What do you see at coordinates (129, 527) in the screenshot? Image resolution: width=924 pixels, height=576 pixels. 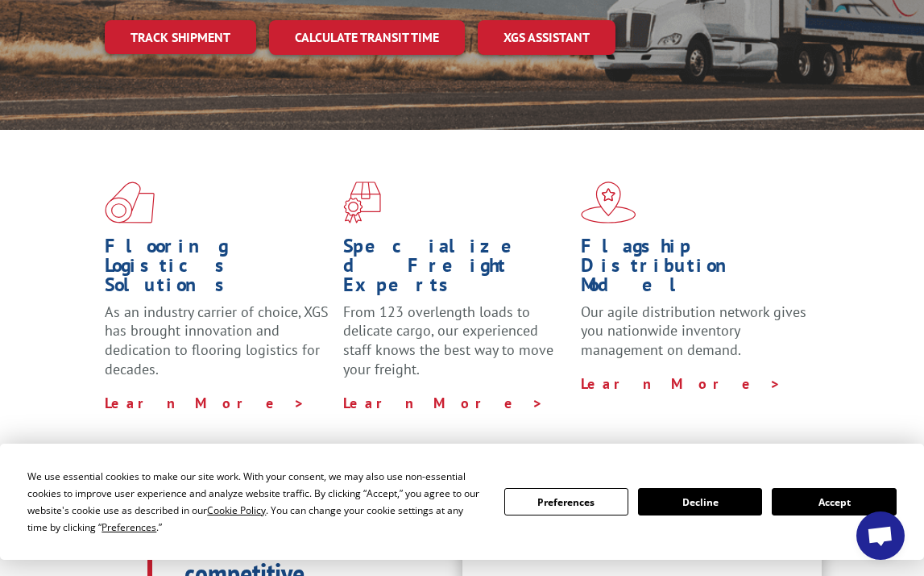 I see `span: Preferences` at bounding box center [129, 527].